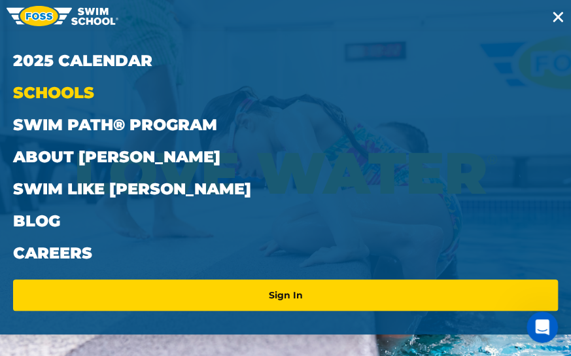 The height and width of the screenshot is (356, 571). Describe the element at coordinates (285, 220) in the screenshot. I see `a: Blog` at that location.